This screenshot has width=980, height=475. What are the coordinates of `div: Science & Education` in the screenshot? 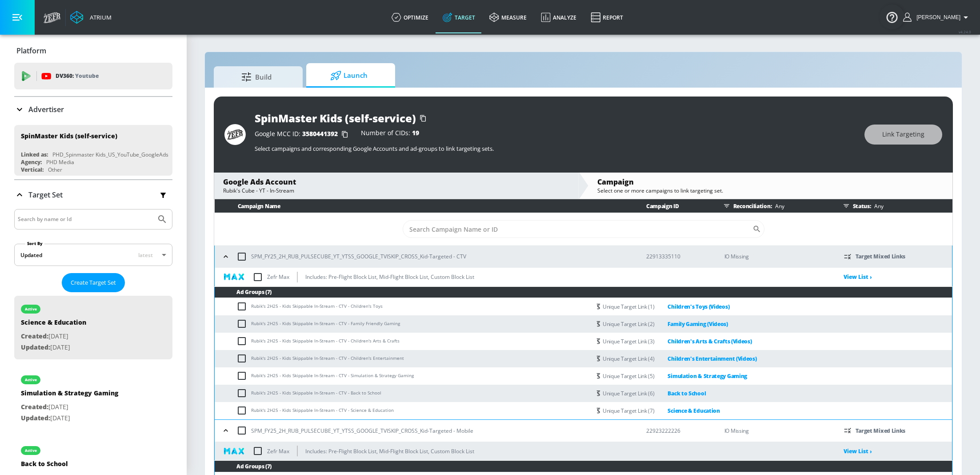 It's located at (53, 324).